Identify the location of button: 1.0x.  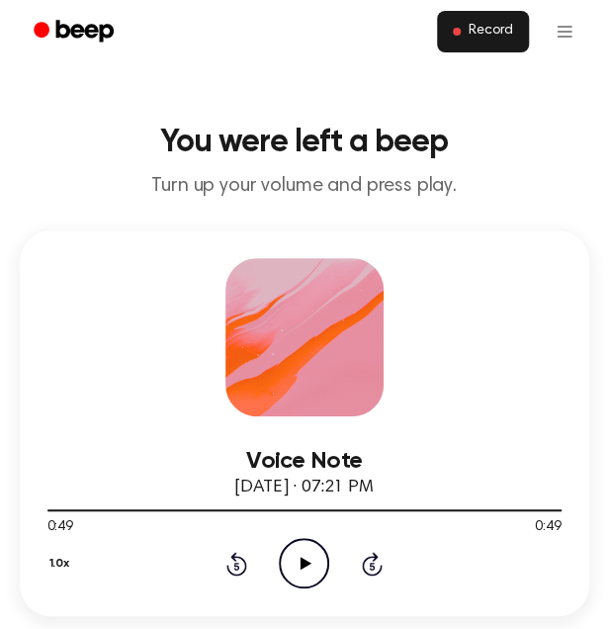
(62, 563).